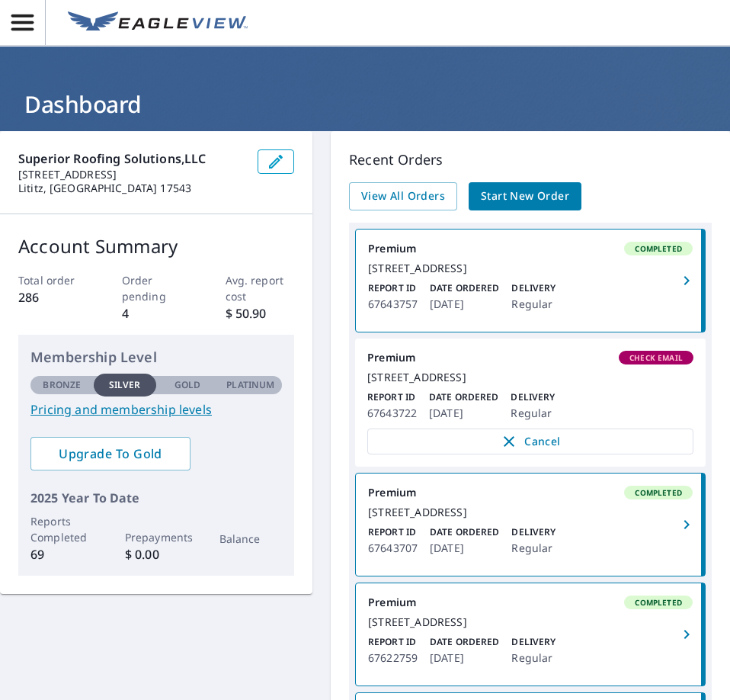 This screenshot has width=730, height=700. Describe the element at coordinates (62, 529) in the screenshot. I see `p: Reports Completed` at that location.